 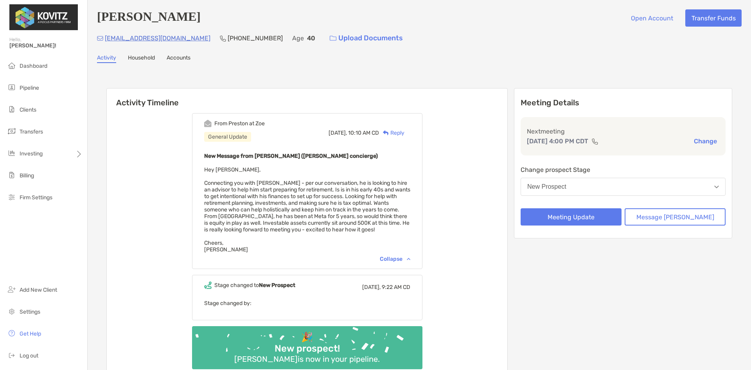 I want to click on img: communication type, so click(x=595, y=141).